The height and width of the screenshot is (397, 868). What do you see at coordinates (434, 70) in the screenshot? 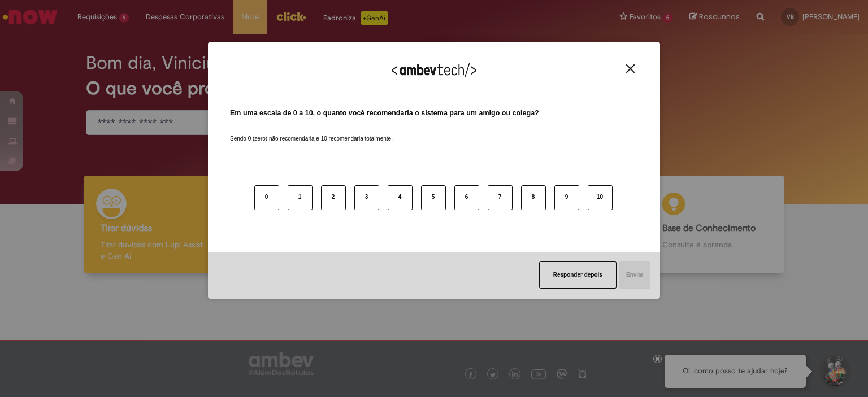
I see `img: Logo Ambevtech` at bounding box center [434, 70].